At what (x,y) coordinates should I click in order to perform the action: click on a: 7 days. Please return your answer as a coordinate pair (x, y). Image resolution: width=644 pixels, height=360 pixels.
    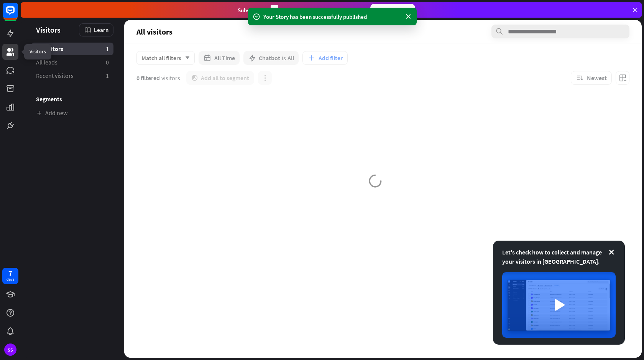
    Looking at the image, I should click on (11, 276).